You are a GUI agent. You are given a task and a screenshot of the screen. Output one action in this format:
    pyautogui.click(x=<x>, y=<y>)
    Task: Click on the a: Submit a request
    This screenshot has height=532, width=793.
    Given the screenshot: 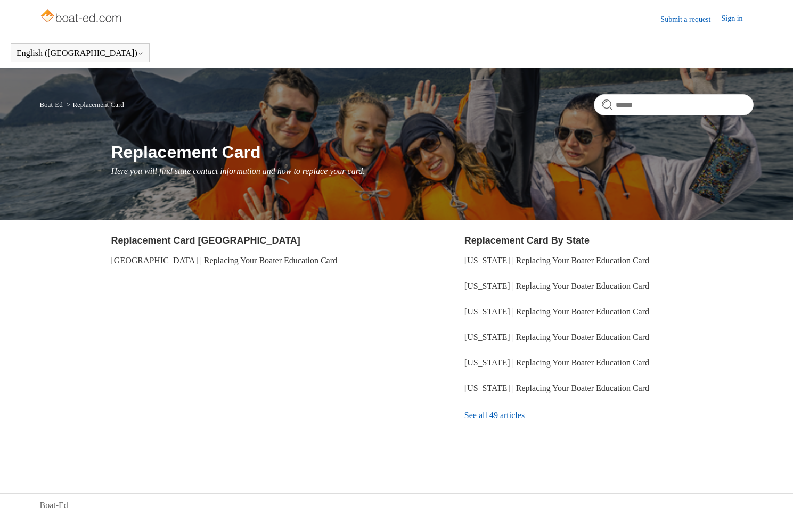 What is the action you would take?
    pyautogui.click(x=691, y=19)
    